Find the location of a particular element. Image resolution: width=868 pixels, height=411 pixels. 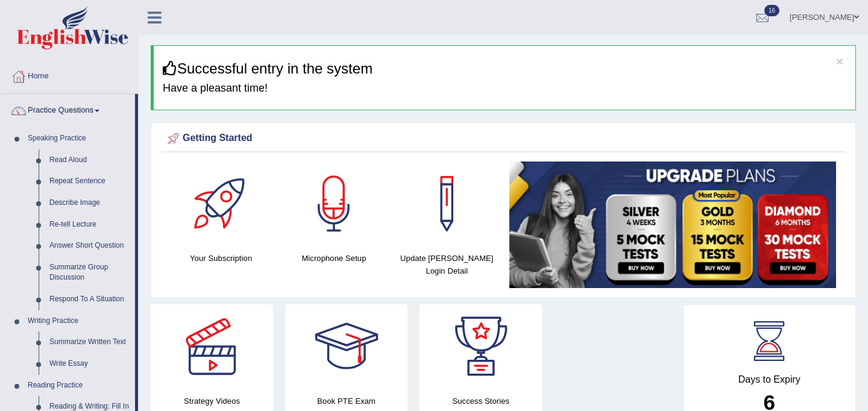

span: 16 is located at coordinates (771, 10).